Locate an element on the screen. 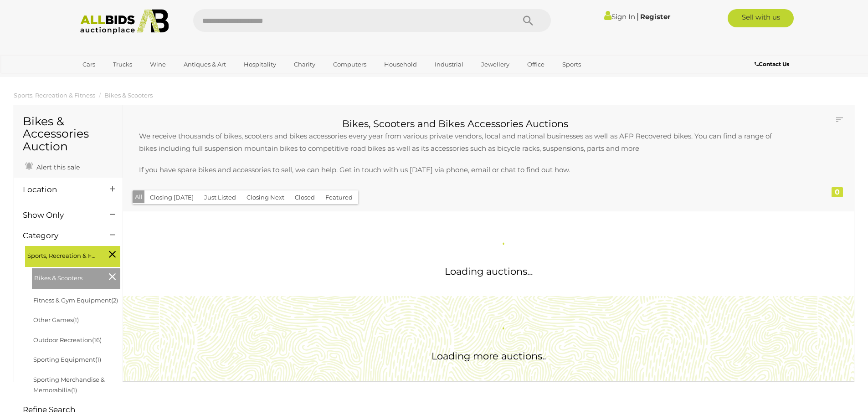  h4: Show Only is located at coordinates (59, 215).